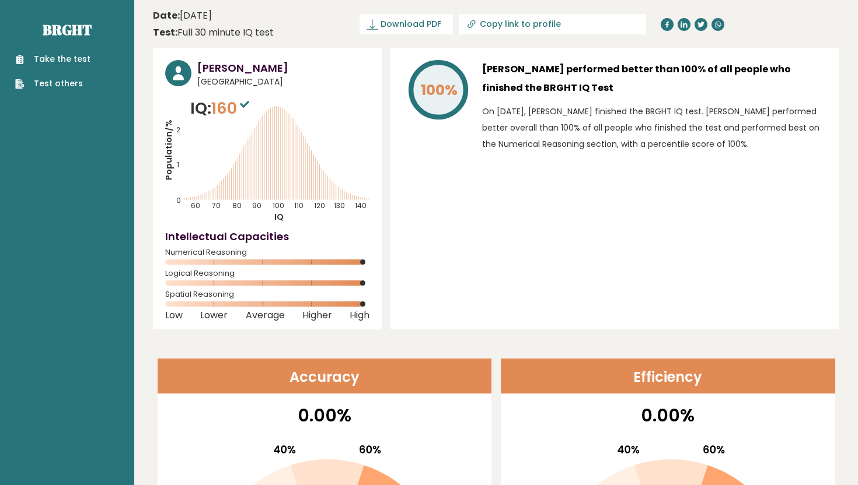 This screenshot has width=858, height=485. I want to click on tspan: 100%, so click(439, 90).